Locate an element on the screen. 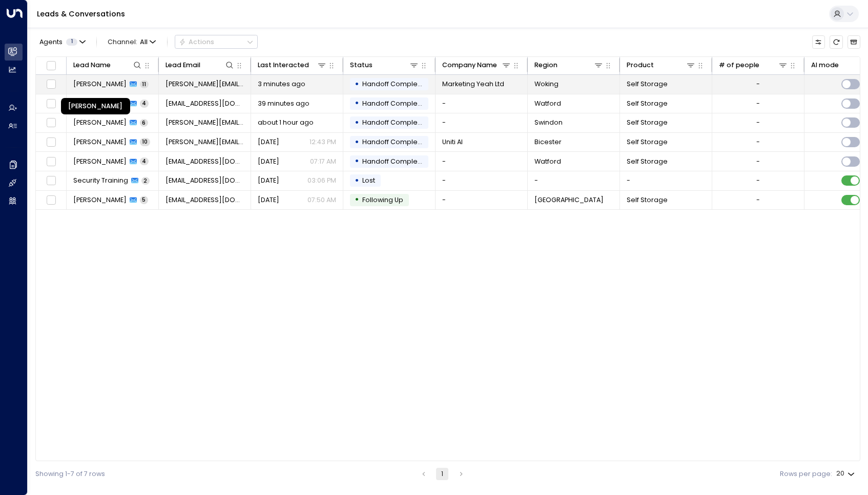 Image resolution: width=868 pixels, height=495 pixels. nav: pagination navigation is located at coordinates (443, 474).